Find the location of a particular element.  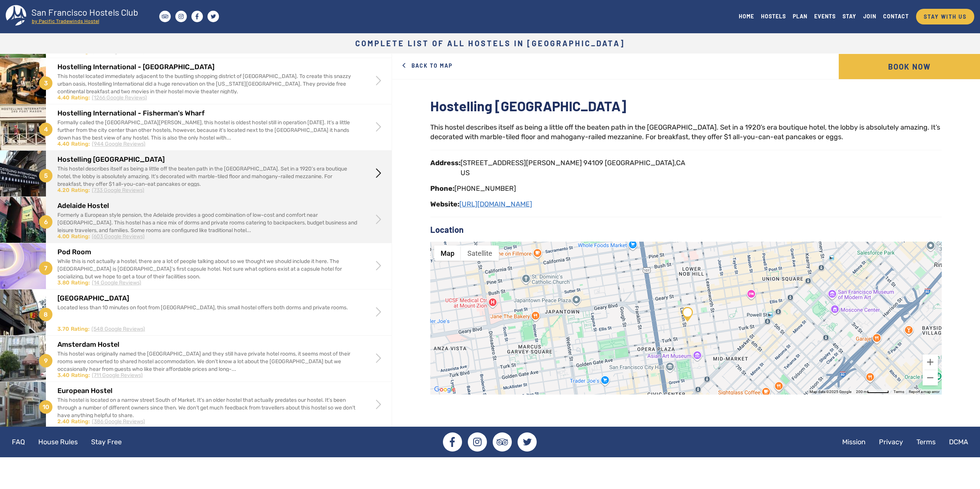

img: Google is located at coordinates (445, 390).